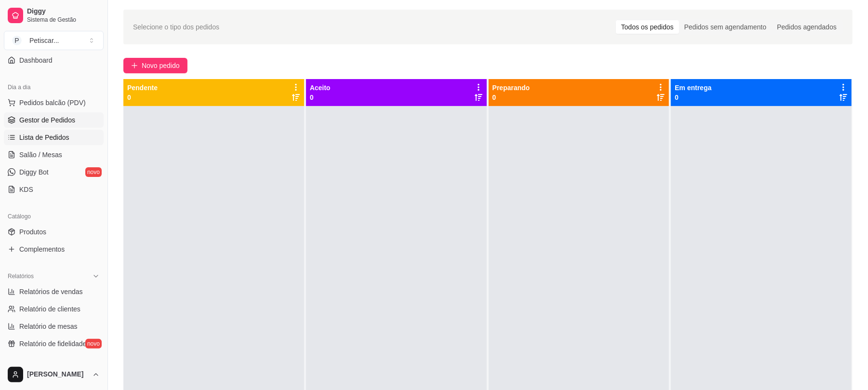  I want to click on div: Catálogo, so click(53, 217).